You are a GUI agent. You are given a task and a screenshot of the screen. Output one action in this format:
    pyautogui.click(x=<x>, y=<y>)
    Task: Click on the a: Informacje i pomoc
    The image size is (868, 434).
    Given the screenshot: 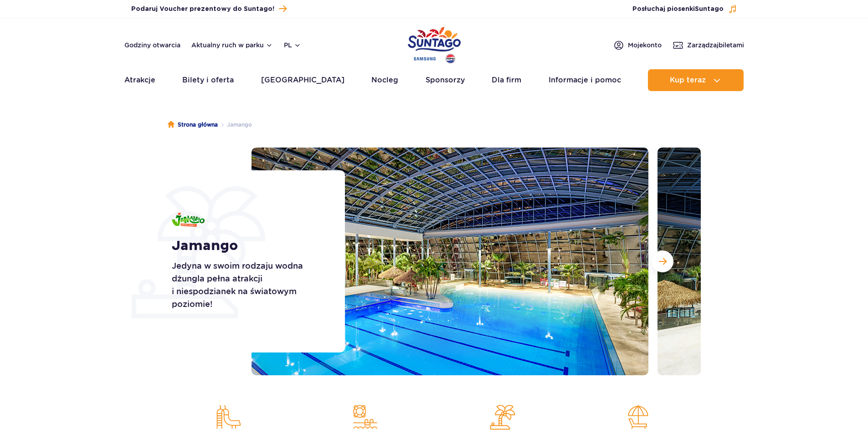 What is the action you would take?
    pyautogui.click(x=585, y=80)
    